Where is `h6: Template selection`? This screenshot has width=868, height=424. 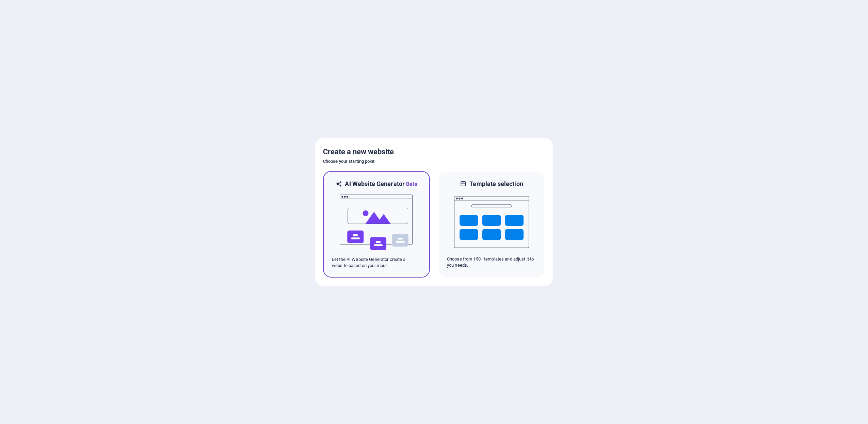 h6: Template selection is located at coordinates (496, 184).